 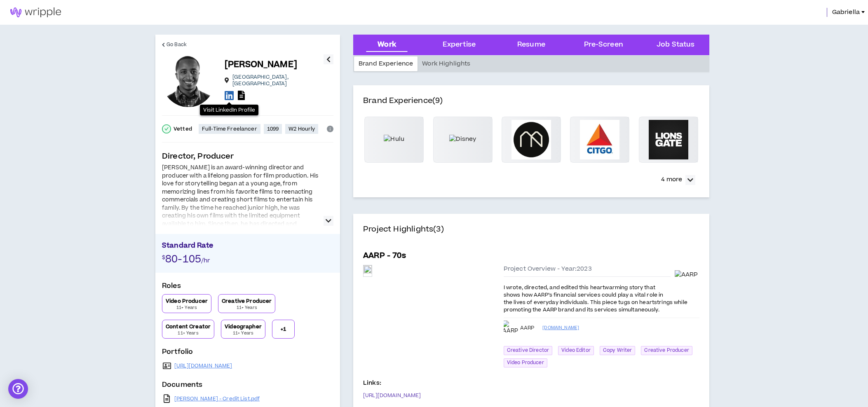 What do you see at coordinates (372, 384) in the screenshot?
I see `h4: Links:` at bounding box center [372, 384].